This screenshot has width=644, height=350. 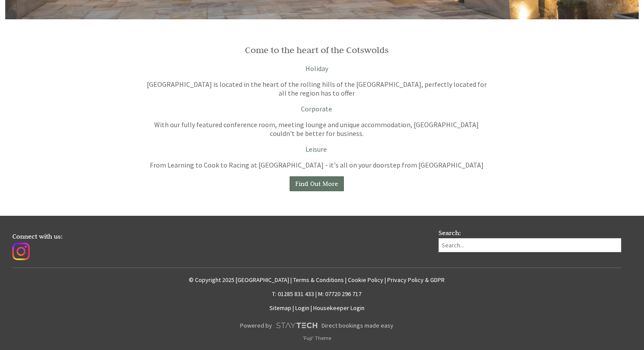 What do you see at coordinates (530, 245) in the screenshot?
I see `input: Search...` at bounding box center [530, 245].